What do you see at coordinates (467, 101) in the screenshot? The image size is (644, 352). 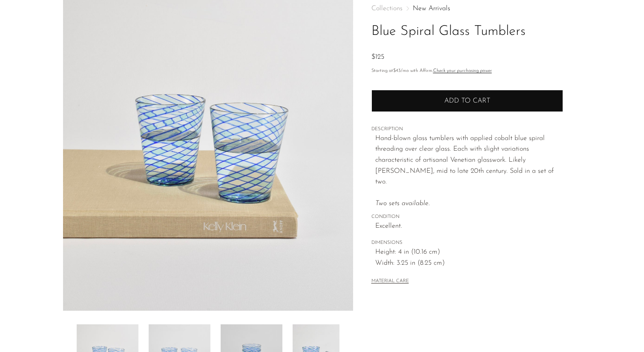 I see `button: Add to cart` at bounding box center [467, 101].